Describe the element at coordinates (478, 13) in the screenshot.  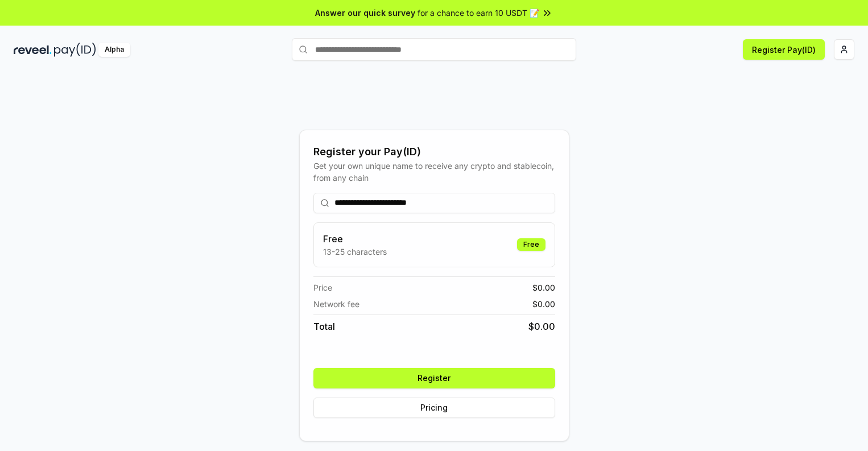
I see `span: for a chance to earn 10 USDT 📝` at that location.